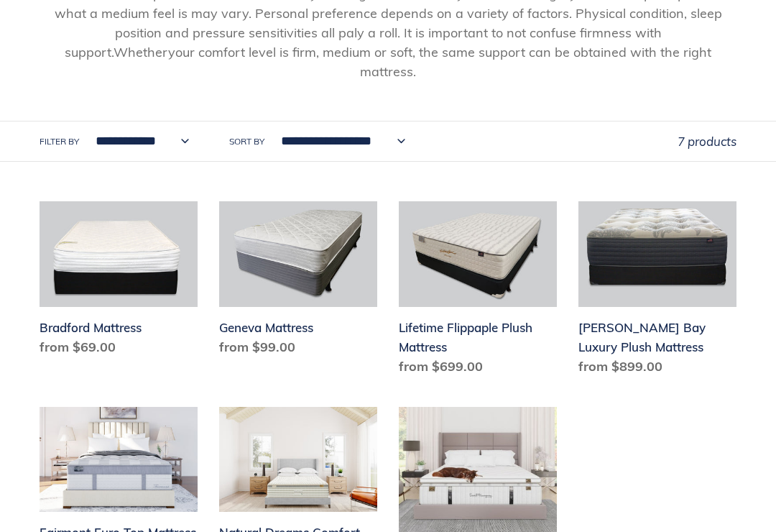  What do you see at coordinates (59, 142) in the screenshot?
I see `label: Filter by` at bounding box center [59, 142].